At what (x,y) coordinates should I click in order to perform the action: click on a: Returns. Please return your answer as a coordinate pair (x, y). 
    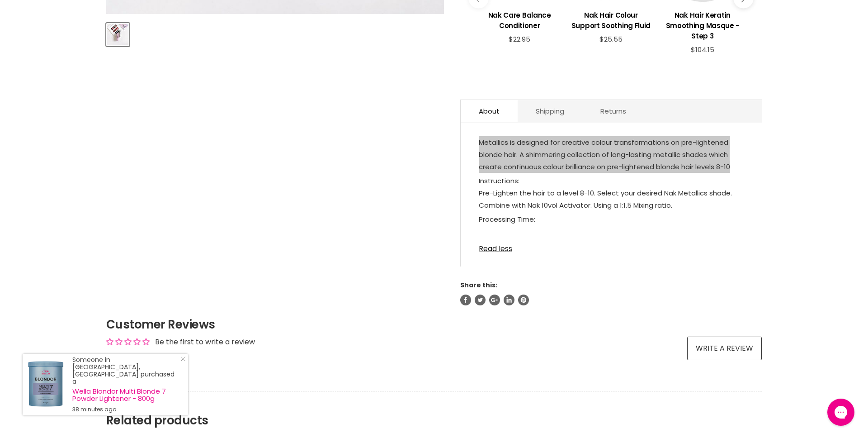
    Looking at the image, I should click on (613, 111).